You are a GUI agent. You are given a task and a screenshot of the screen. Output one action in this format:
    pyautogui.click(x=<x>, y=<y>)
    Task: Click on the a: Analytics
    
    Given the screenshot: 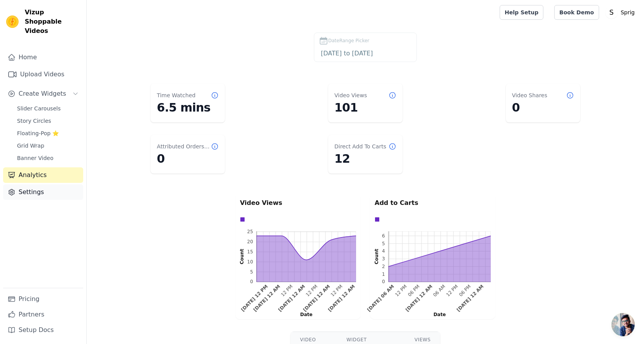 What is the action you would take?
    pyautogui.click(x=43, y=175)
    